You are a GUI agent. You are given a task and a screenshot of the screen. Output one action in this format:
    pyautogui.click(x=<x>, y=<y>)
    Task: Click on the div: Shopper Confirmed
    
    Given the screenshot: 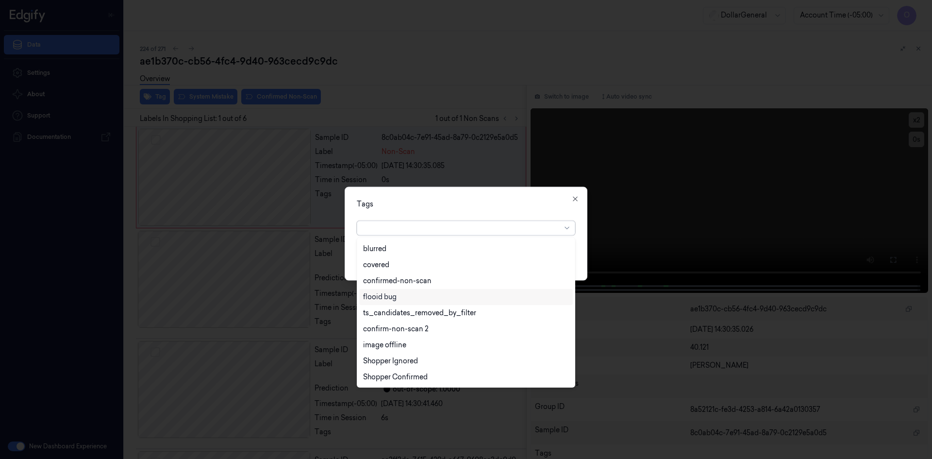 What is the action you would take?
    pyautogui.click(x=395, y=377)
    